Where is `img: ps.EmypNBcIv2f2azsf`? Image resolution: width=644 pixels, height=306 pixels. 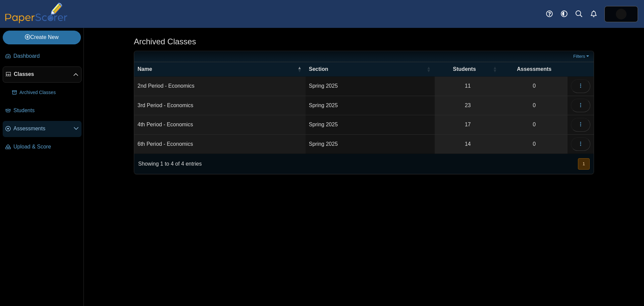
img: ps.EmypNBcIv2f2azsf is located at coordinates (621, 14).